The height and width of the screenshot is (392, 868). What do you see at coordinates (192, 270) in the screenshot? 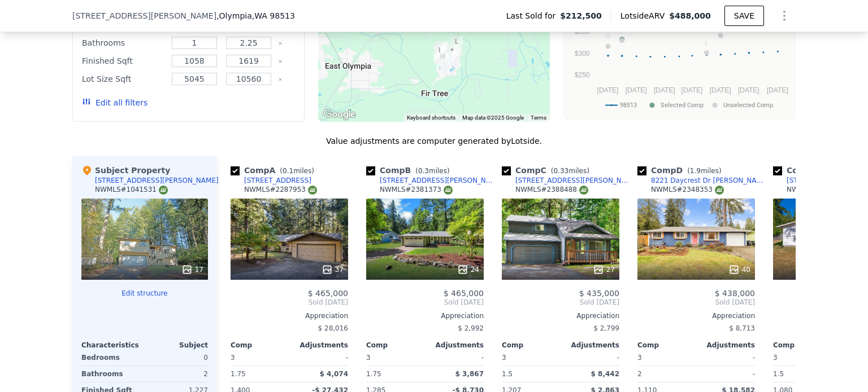
I see `div: 17` at bounding box center [192, 270].